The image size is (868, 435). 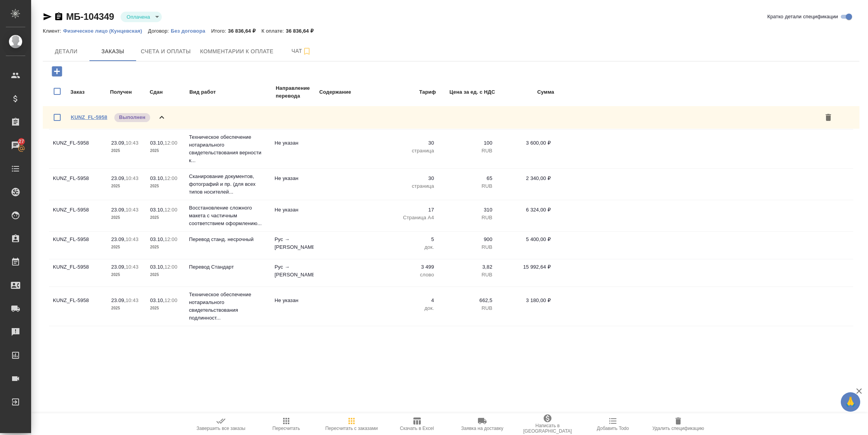 I want to click on p: слово, so click(x=409, y=274).